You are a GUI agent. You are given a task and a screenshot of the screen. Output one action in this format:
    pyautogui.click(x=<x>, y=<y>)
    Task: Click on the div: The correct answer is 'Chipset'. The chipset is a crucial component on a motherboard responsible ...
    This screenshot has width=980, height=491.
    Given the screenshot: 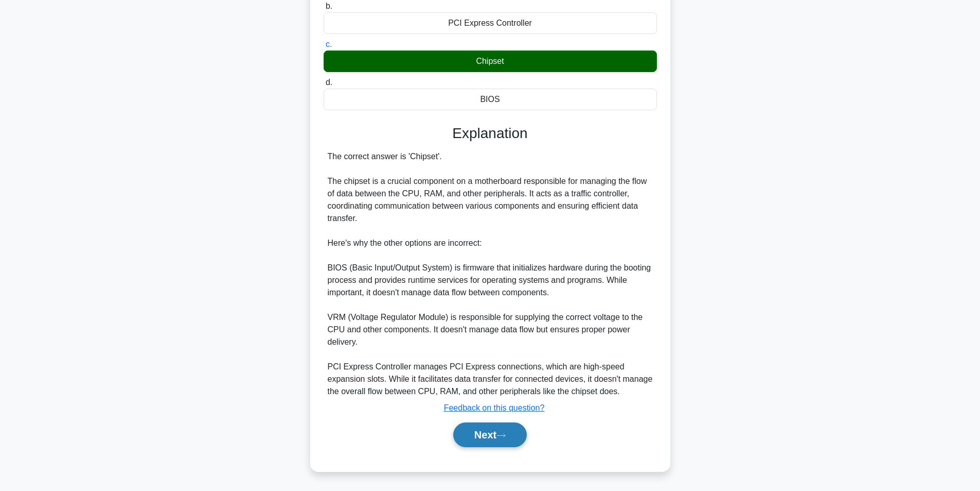 What is the action you would take?
    pyautogui.click(x=491, y=274)
    